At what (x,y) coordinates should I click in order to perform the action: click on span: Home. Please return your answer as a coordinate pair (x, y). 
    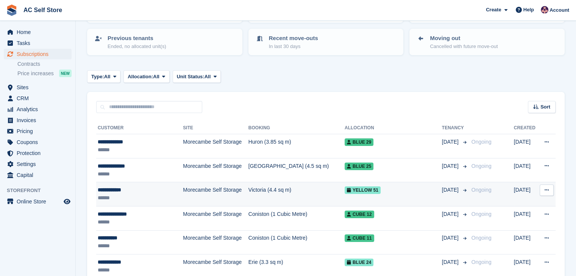
    Looking at the image, I should click on (39, 32).